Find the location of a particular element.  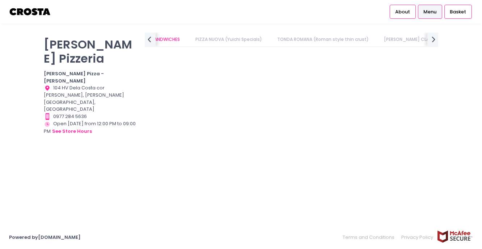

a: TONDA ROMANA (Roman style thin crust) is located at coordinates (322, 39).